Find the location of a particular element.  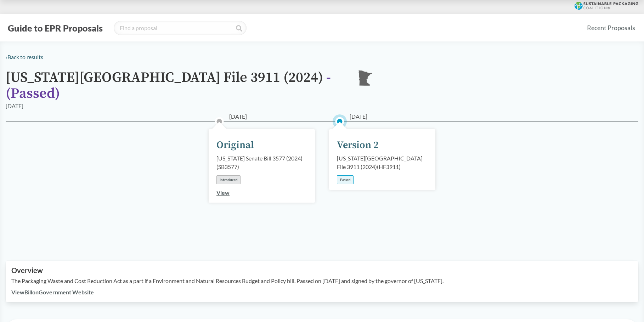

a: View is located at coordinates (223, 192).